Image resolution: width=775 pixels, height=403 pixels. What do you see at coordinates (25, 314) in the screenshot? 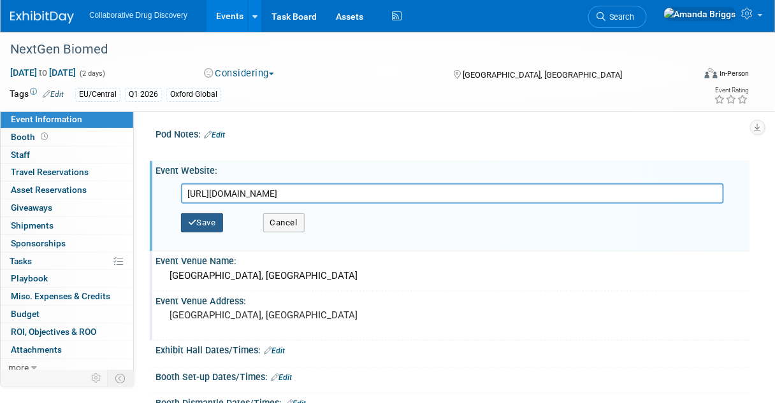
I see `span: Budget` at bounding box center [25, 314].